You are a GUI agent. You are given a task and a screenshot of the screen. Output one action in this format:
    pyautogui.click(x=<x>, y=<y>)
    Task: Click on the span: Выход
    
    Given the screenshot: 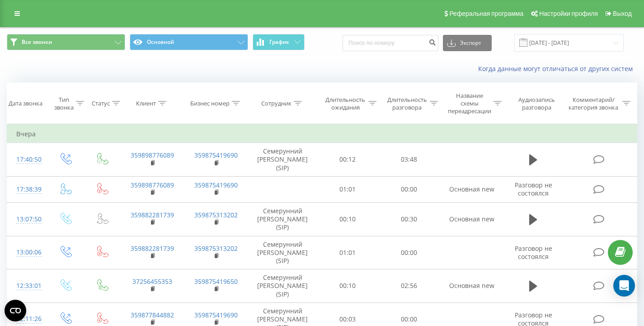 What is the action you would take?
    pyautogui.click(x=623, y=14)
    